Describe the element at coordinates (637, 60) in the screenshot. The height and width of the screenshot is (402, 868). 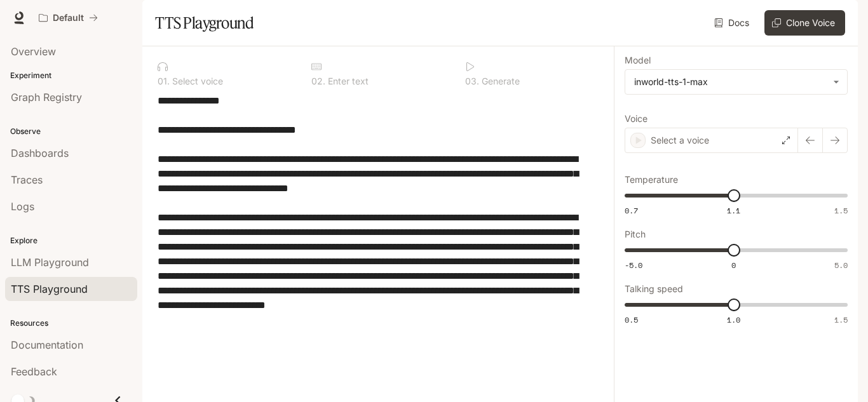
I see `p: Model` at that location.